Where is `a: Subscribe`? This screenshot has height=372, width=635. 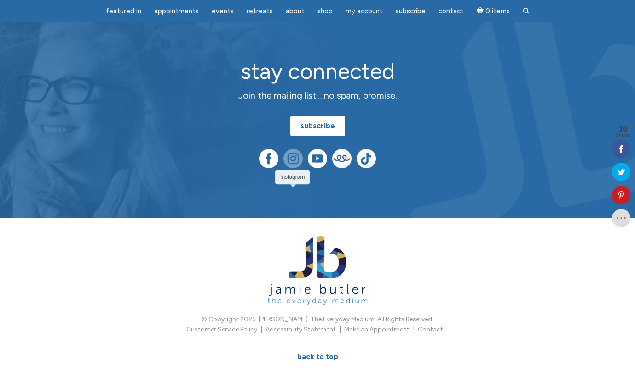
a: Subscribe is located at coordinates (411, 11).